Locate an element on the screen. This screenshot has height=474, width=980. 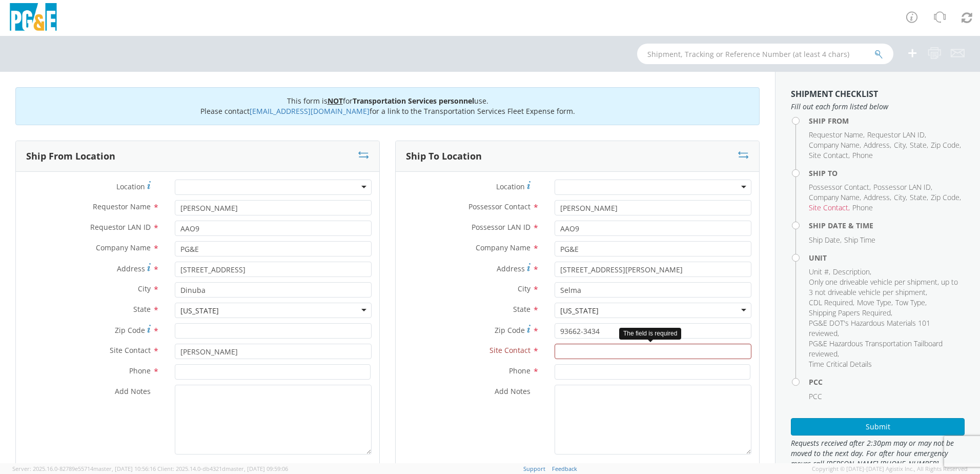
img: pge-logo-06675f144f4cfa6a6814.png is located at coordinates (33, 18).